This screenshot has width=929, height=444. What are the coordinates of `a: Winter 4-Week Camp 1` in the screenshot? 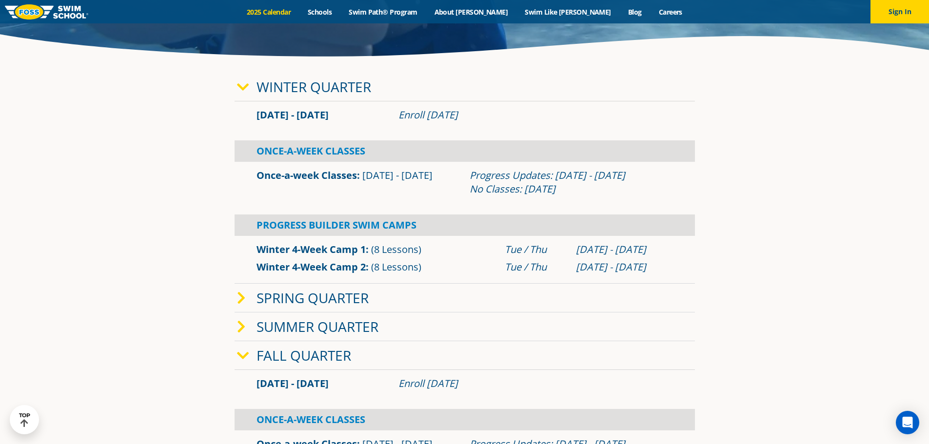 It's located at (311, 249).